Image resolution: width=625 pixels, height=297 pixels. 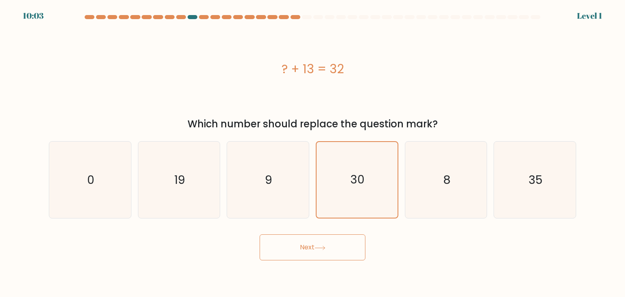 What do you see at coordinates (179, 180) in the screenshot?
I see `text: 19` at bounding box center [179, 180].